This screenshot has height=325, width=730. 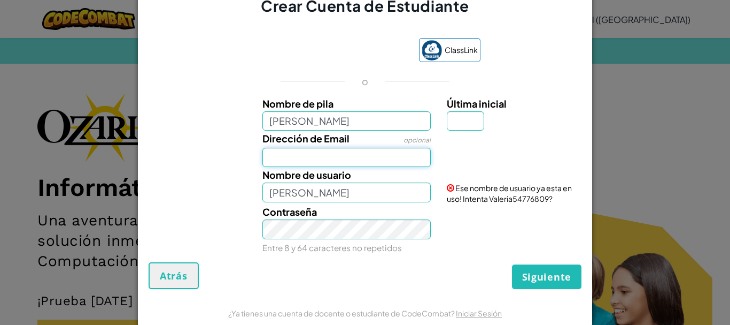 What do you see at coordinates (298, 103) in the screenshot?
I see `span: Nombre de pila` at bounding box center [298, 103].